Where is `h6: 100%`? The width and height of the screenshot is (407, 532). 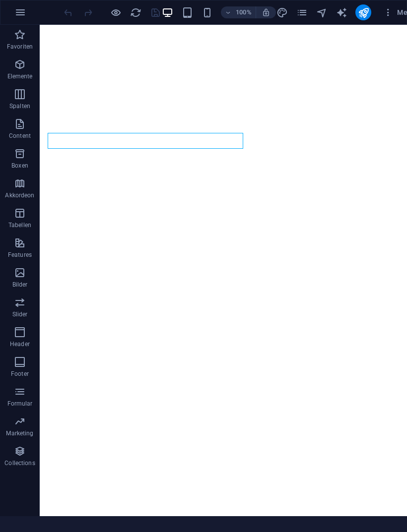
h6: 100% is located at coordinates (244, 12).